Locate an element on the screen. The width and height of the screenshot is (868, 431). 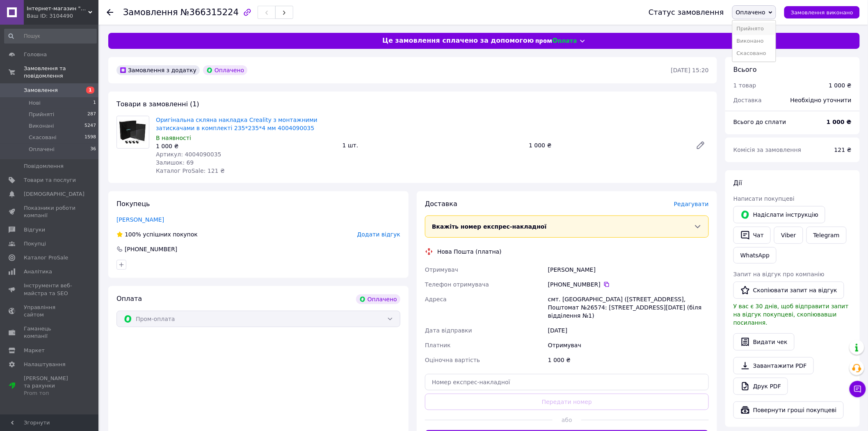
li: Виконано is located at coordinates (753, 41).